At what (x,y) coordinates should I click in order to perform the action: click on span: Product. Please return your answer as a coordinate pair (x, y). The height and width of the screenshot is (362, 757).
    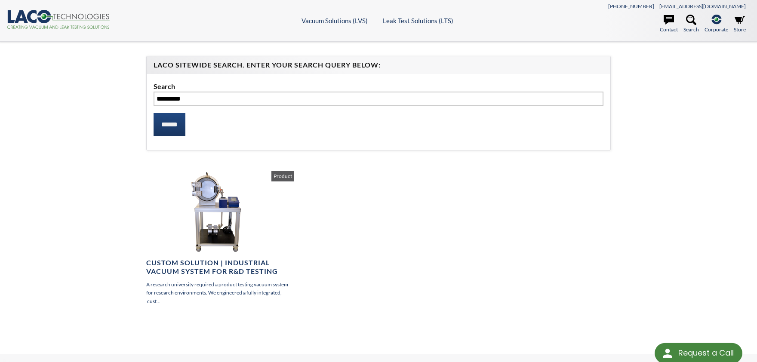
    Looking at the image, I should click on (283, 176).